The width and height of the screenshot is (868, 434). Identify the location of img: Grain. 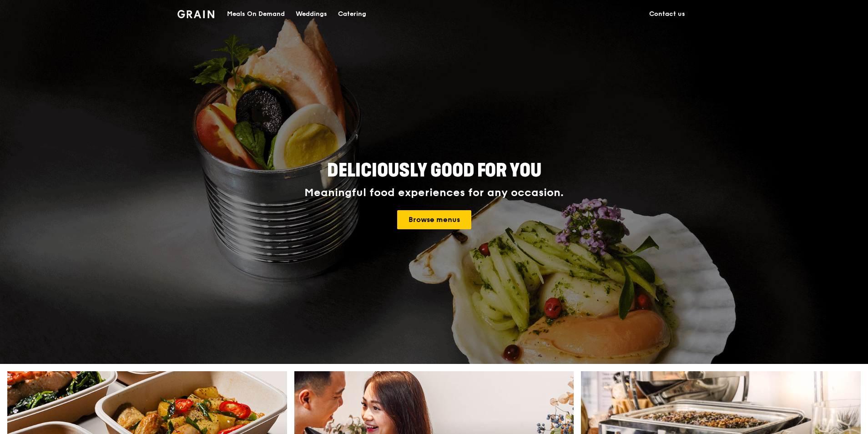
(195, 14).